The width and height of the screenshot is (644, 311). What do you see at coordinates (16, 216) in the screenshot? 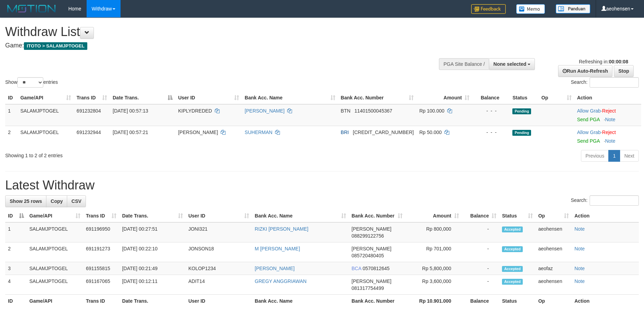
I see `th: ID: activate to sort column descending` at bounding box center [16, 216].